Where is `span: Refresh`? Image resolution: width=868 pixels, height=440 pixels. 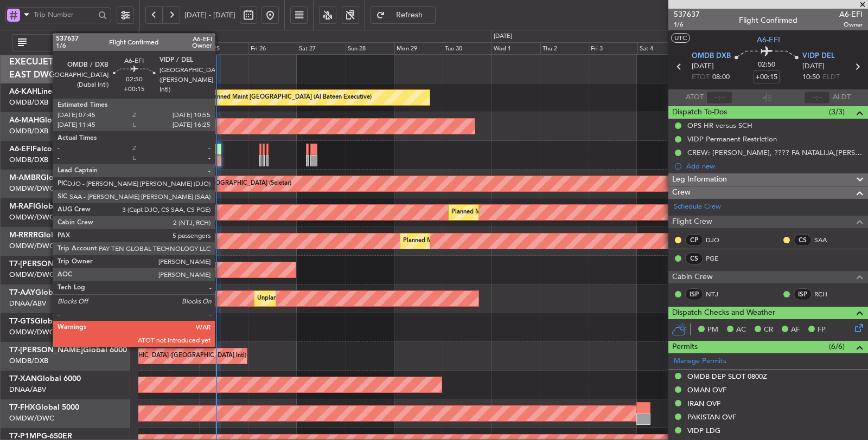
span: Refresh is located at coordinates (409, 15).